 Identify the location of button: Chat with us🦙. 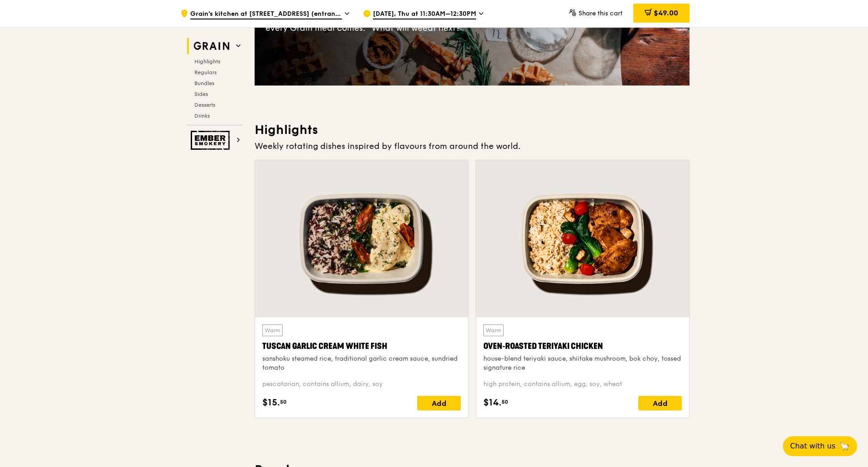
(820, 446).